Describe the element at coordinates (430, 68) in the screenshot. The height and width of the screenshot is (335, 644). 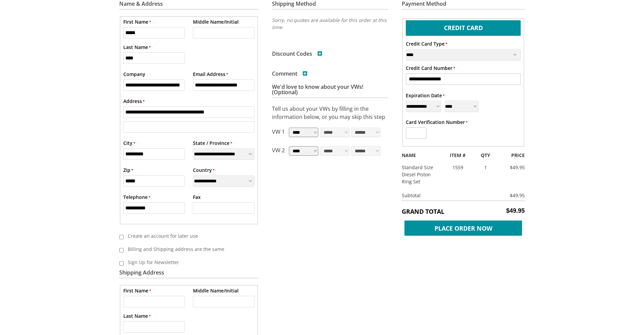
I see `label: Credit Card Number` at that location.